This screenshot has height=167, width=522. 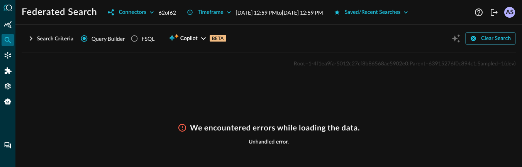 What do you see at coordinates (510, 63) in the screenshot?
I see `span: (dev)` at bounding box center [510, 63].